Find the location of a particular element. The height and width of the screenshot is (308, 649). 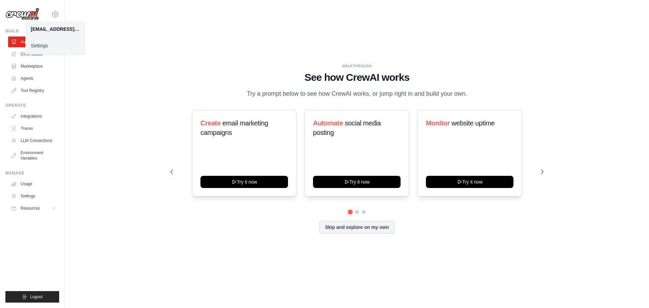

span: Logout is located at coordinates (36, 297).